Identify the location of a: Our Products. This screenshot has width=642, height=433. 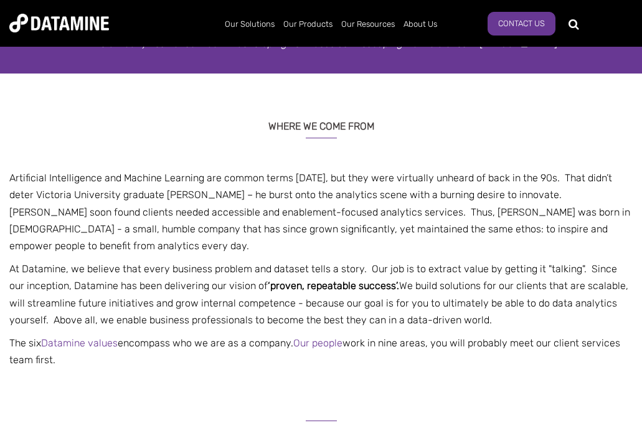
(308, 24).